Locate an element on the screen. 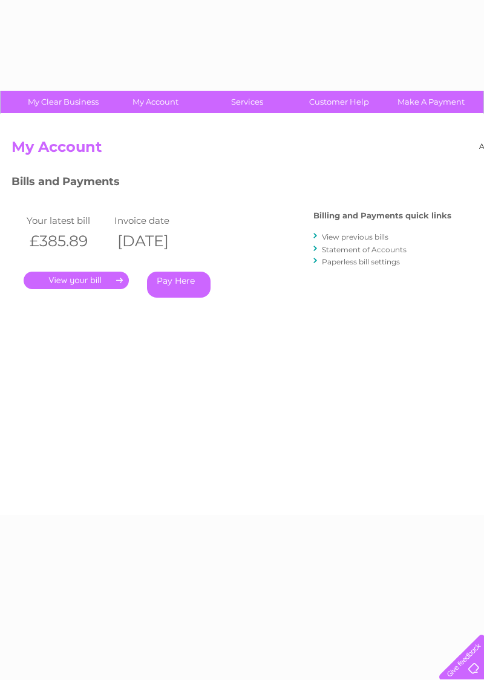  a: Customer Help is located at coordinates (339, 102).